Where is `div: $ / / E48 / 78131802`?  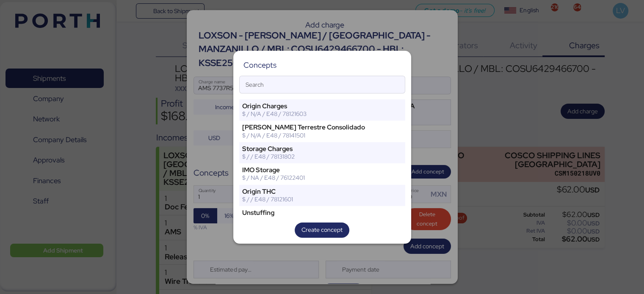 div: $ / / E48 / 78131802 is located at coordinates (308, 157).